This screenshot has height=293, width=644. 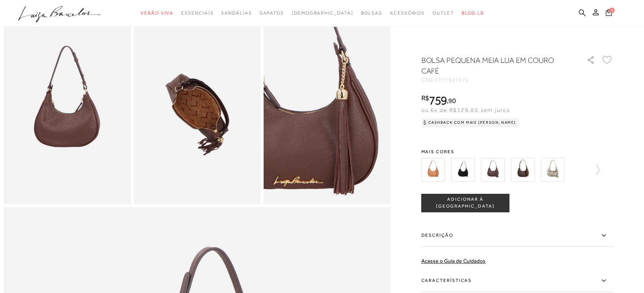 I want to click on img: BOLSA PEQUENA MEIA LUA DOURADA, so click(x=553, y=170).